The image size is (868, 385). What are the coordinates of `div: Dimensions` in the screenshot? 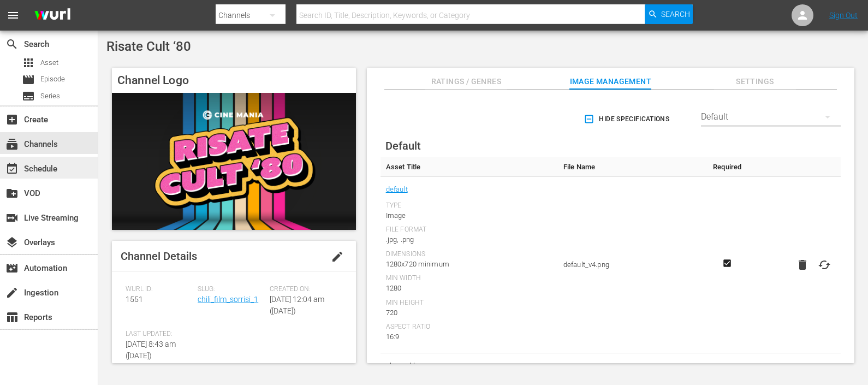 It's located at (469, 254).